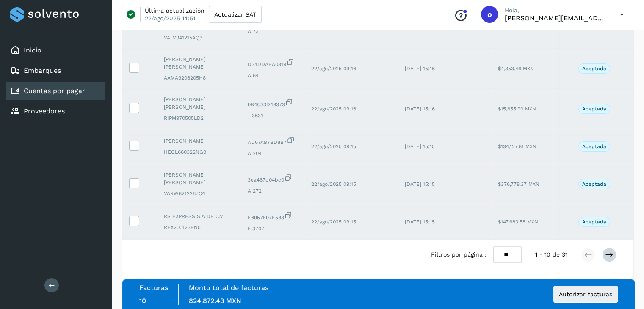 The image size is (644, 309). What do you see at coordinates (516, 69) in the screenshot?
I see `span: $4,353.46 MXN` at bounding box center [516, 69].